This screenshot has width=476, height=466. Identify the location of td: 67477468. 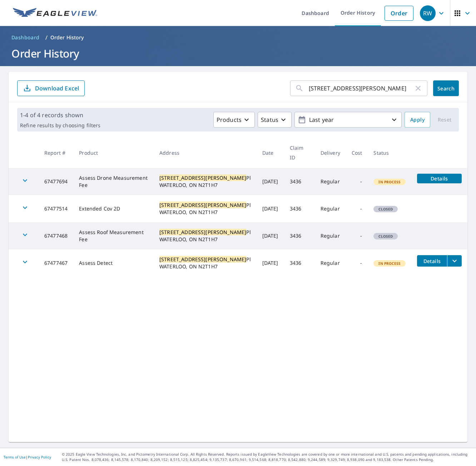
(56, 236).